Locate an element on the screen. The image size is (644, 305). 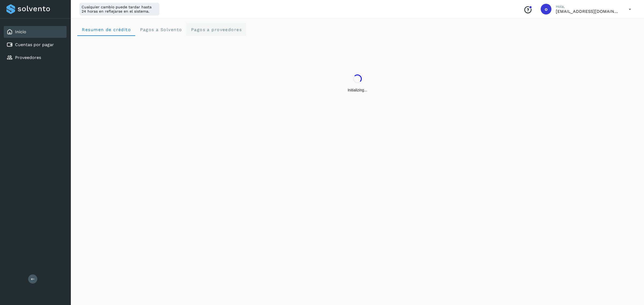
span: Pagos a Solvento is located at coordinates (161, 29).